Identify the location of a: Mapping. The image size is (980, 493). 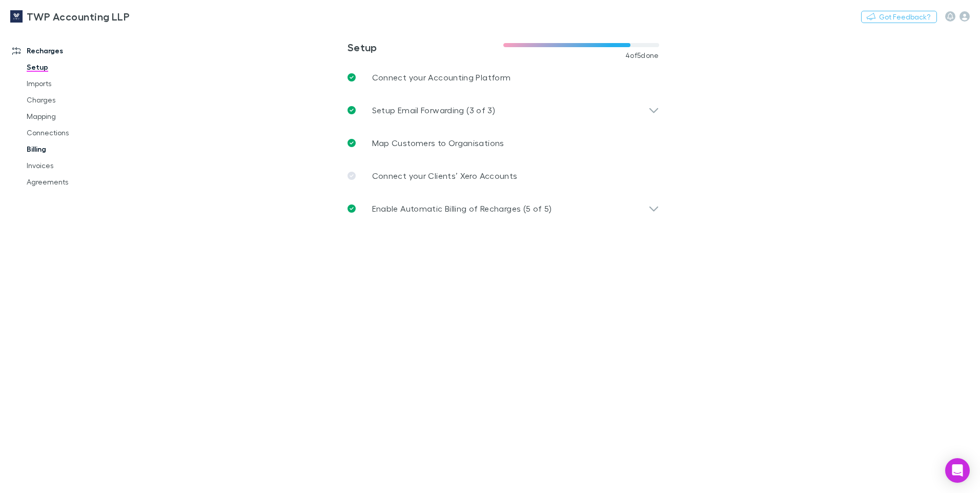
(77, 116).